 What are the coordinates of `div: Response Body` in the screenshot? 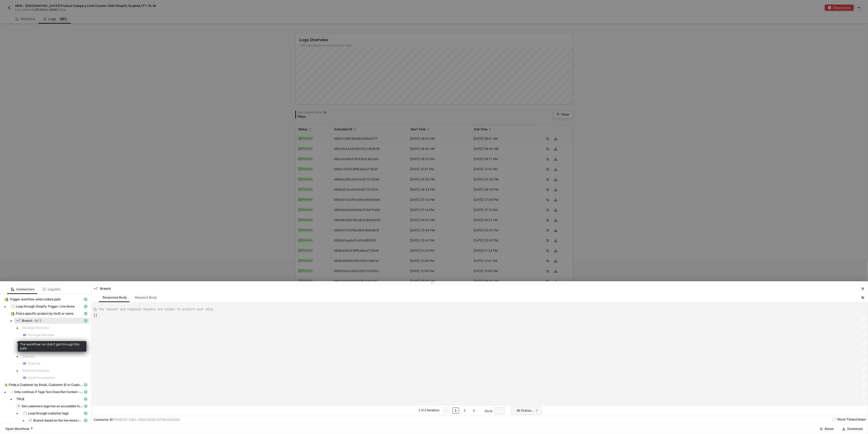 It's located at (115, 297).